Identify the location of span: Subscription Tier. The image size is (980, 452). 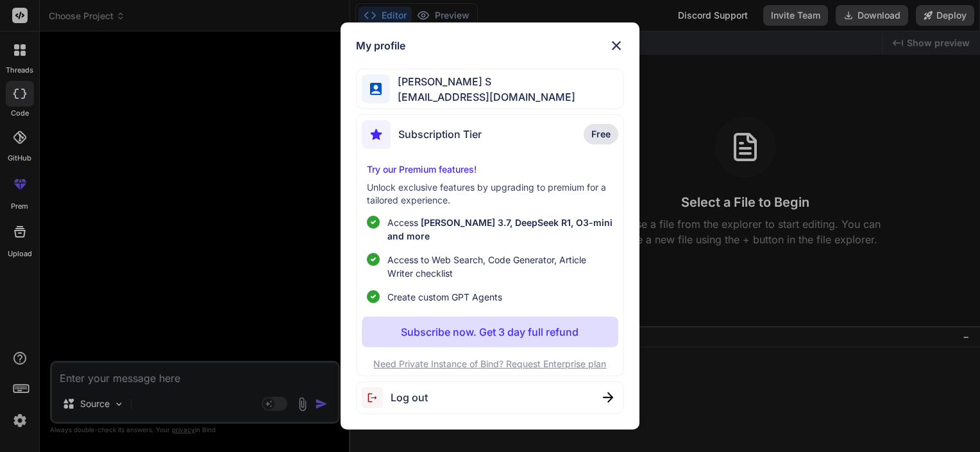
(440, 135).